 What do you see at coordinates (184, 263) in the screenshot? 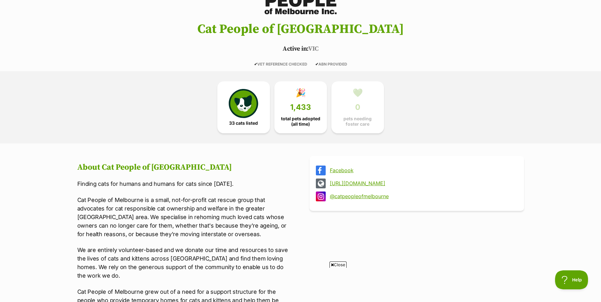
I see `p: We are entirely volunteer-based and we donate our time and resources to save the lives of cats an...` at bounding box center [184, 263].